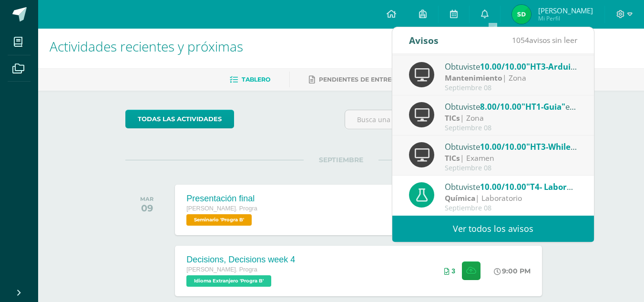 The width and height of the screenshot is (644, 302). I want to click on div: MAR, so click(147, 199).